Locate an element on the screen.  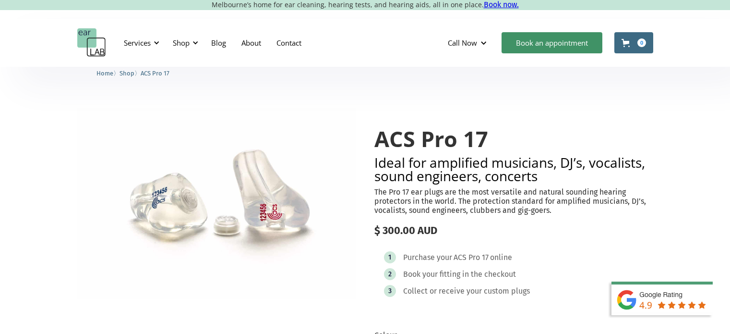
div: ACS Pro 17 is located at coordinates (471, 257).